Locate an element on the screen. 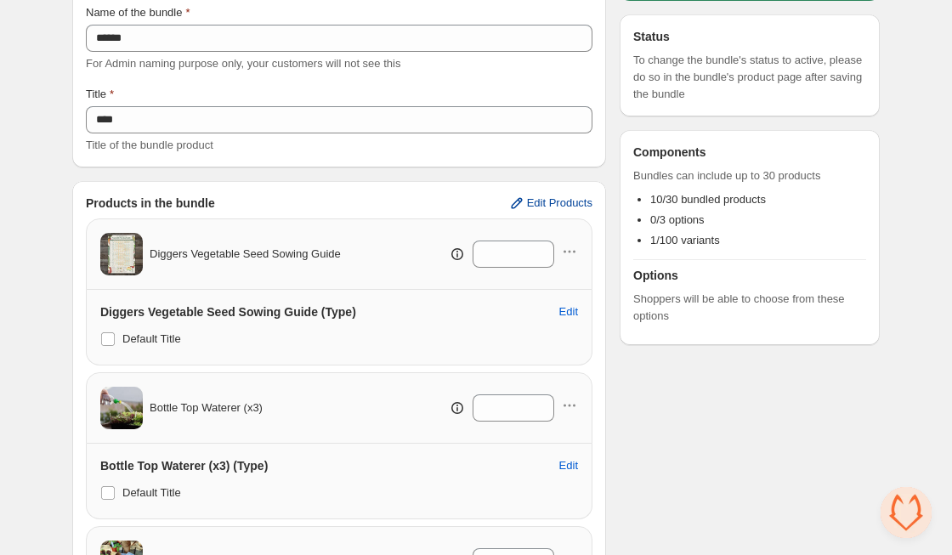  span: Diggers Vegetable Seed Sowing Guide is located at coordinates (245, 254).